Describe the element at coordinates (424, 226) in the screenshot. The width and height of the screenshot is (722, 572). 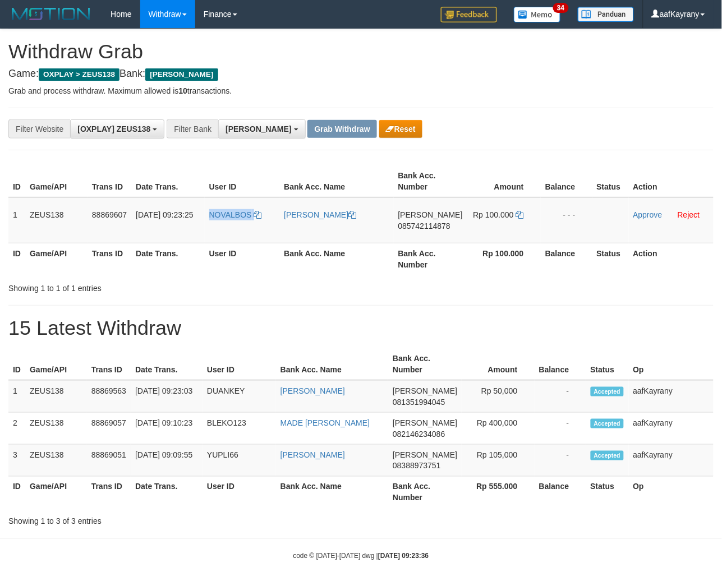
I see `span: Copy 085742114878 to clipboard` at that location.